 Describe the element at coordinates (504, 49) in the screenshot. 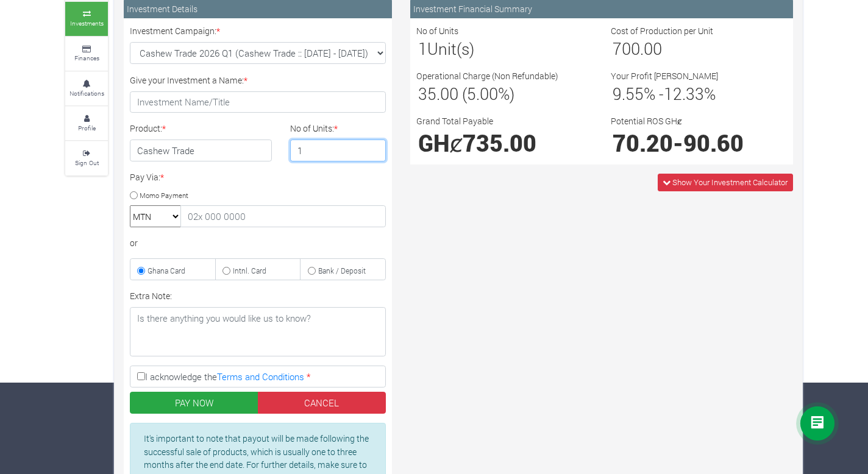

I see `h3: Unit(s)` at that location.